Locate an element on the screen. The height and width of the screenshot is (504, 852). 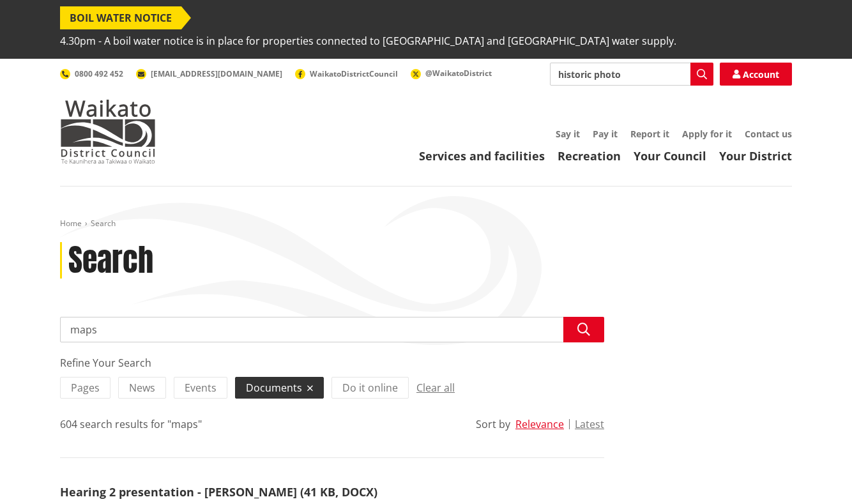
a: Services and facilities is located at coordinates (481, 156).